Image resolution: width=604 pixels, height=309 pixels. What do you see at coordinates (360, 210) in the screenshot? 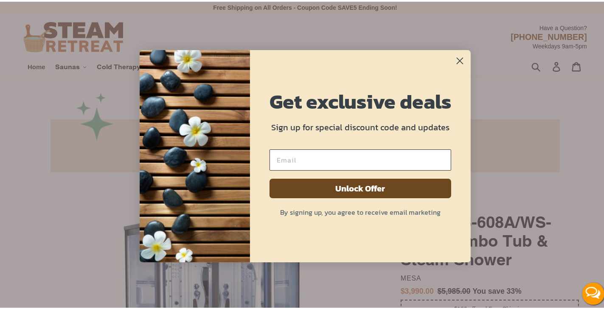
I see `span: By signing up, you agree to receive email marketing` at bounding box center [360, 210].